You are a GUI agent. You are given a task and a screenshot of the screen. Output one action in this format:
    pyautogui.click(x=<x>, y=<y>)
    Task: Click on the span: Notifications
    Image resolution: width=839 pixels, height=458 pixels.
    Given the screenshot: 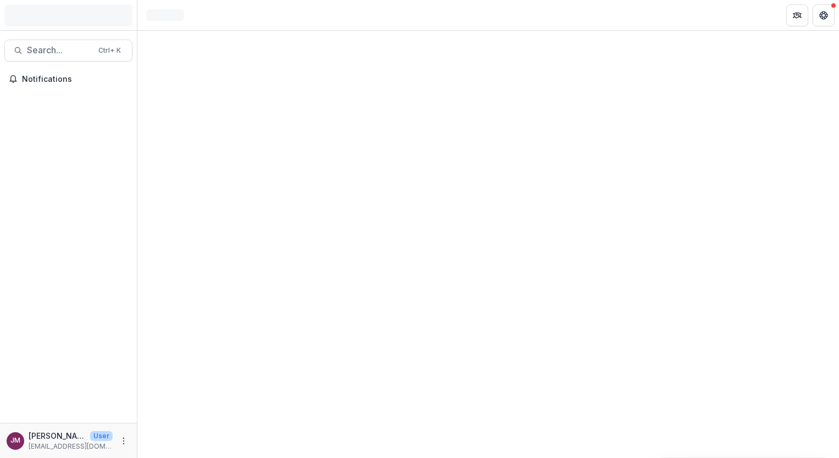 What is the action you would take?
    pyautogui.click(x=75, y=79)
    